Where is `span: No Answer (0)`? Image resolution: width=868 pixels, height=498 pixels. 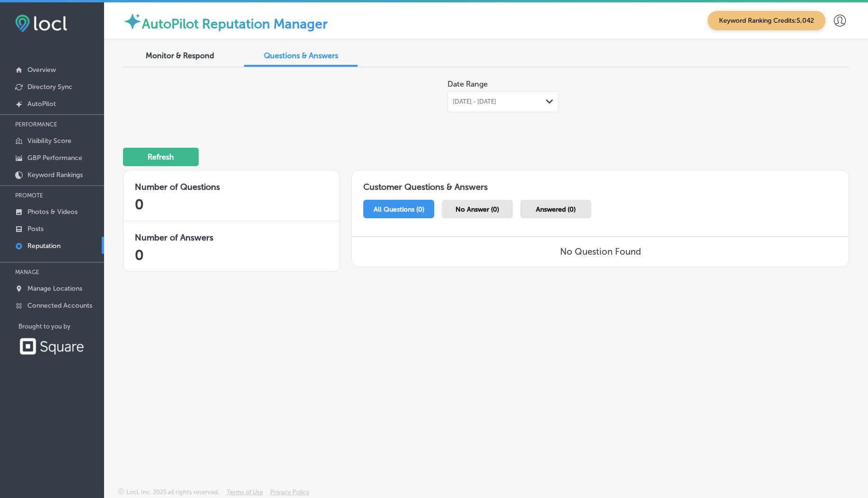
span: No Answer (0) is located at coordinates (477, 209).